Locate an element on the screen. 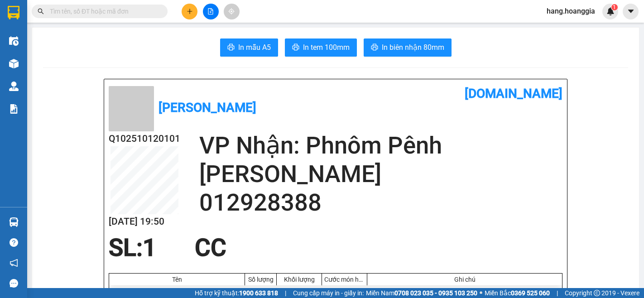  span: notification is located at coordinates (13, 263).